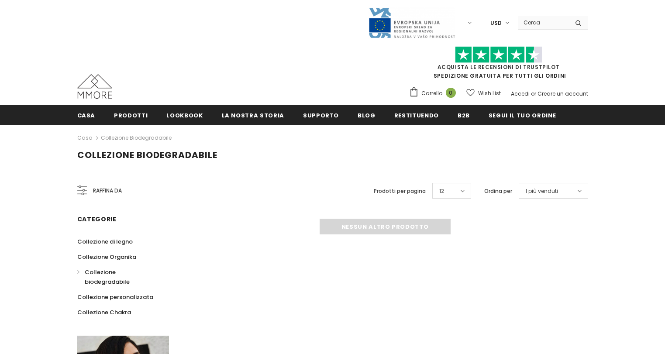  What do you see at coordinates (87, 115) in the screenshot?
I see `span: Casa` at bounding box center [87, 115].